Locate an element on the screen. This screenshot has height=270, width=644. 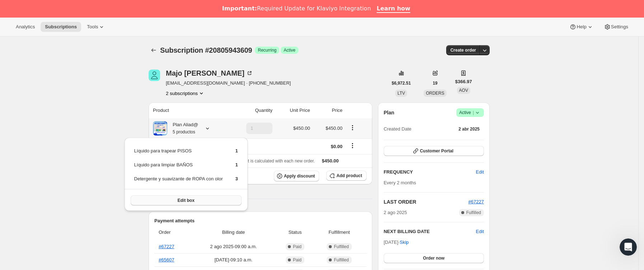
th: Price is located at coordinates (328, 111).